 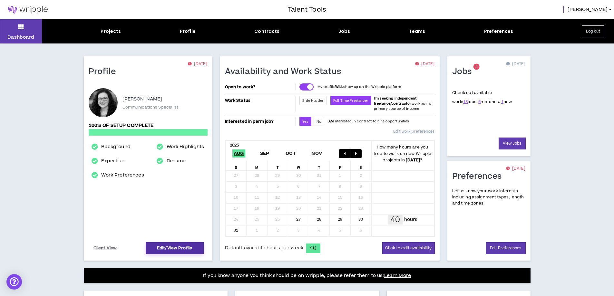 What do you see at coordinates (313, 101) in the screenshot?
I see `span: Side Hustler` at bounding box center [313, 101].